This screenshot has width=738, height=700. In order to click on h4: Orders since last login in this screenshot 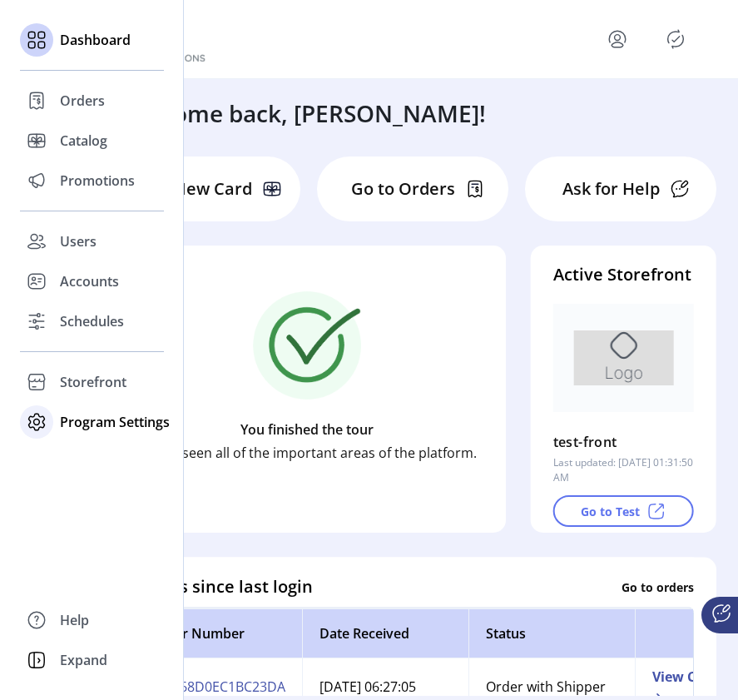, I will do `click(222, 586)`.